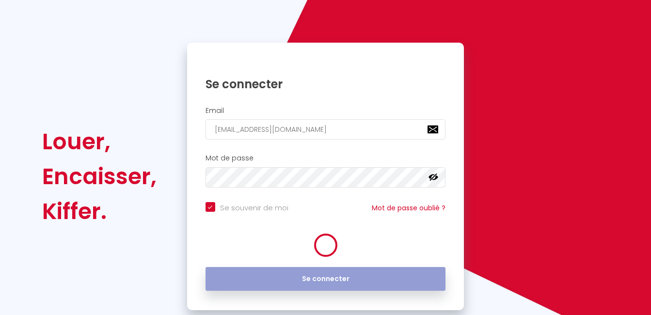 The image size is (651, 315). What do you see at coordinates (326, 158) in the screenshot?
I see `h2: Mot de passe` at bounding box center [326, 158].